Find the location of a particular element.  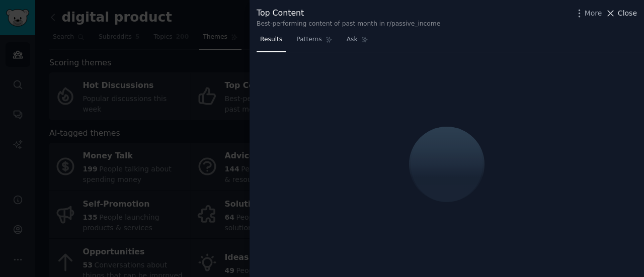

div: Top Content is located at coordinates (348, 13).